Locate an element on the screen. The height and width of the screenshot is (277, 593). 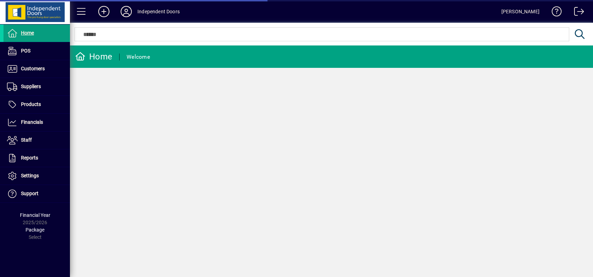
a: Reports is located at coordinates (37, 158).